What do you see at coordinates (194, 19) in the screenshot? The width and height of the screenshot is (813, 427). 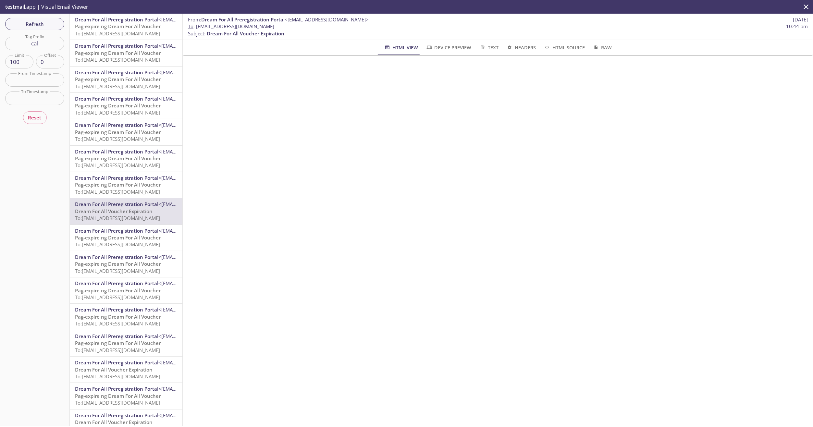 I see `span: From` at bounding box center [194, 19].